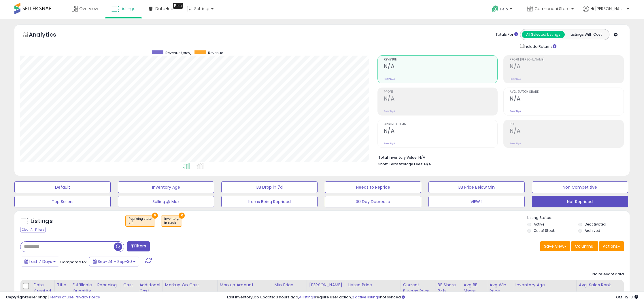 The width and height of the screenshot is (644, 303). What do you see at coordinates (128, 9) in the screenshot?
I see `span: Listings` at bounding box center [128, 9].